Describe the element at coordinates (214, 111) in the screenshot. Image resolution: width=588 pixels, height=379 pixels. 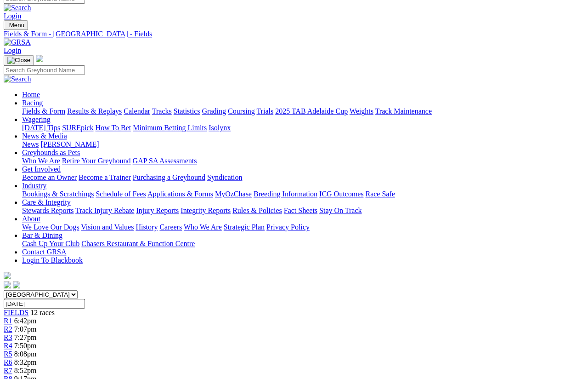
I see `a: Grading` at that location.